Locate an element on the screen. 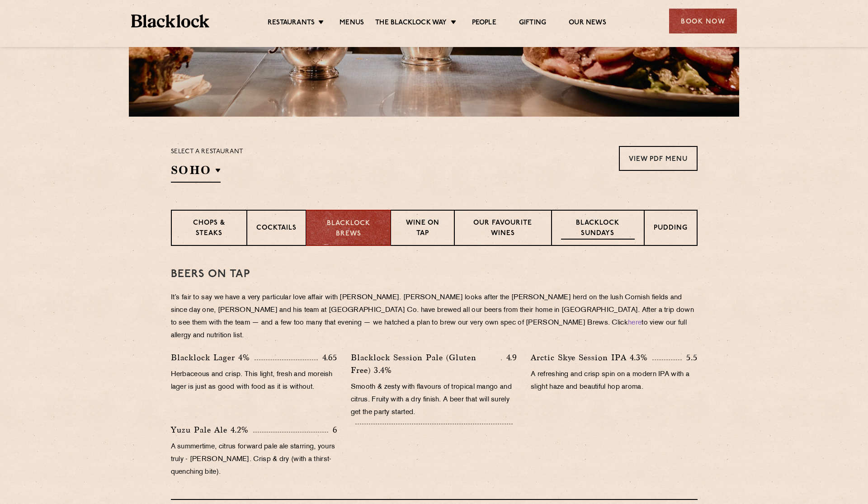 This screenshot has width=868, height=504. p: Chops & Steaks is located at coordinates (209, 229).